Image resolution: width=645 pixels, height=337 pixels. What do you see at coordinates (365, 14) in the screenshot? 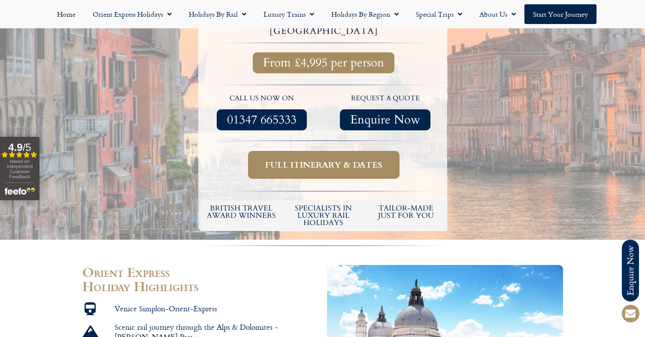
I see `a: Holidays by Region` at bounding box center [365, 14].